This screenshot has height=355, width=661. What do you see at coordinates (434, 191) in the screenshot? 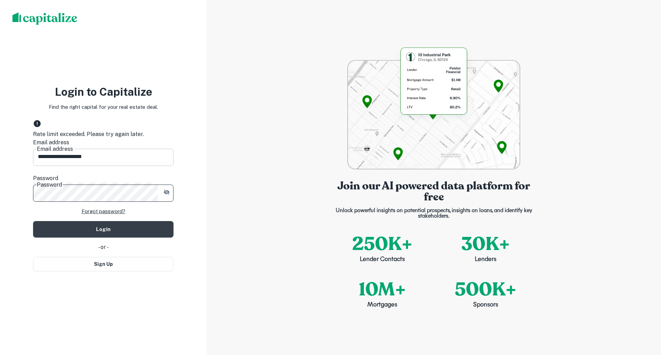
I see `p: Join our AI powered data platform for free` at bounding box center [434, 191].